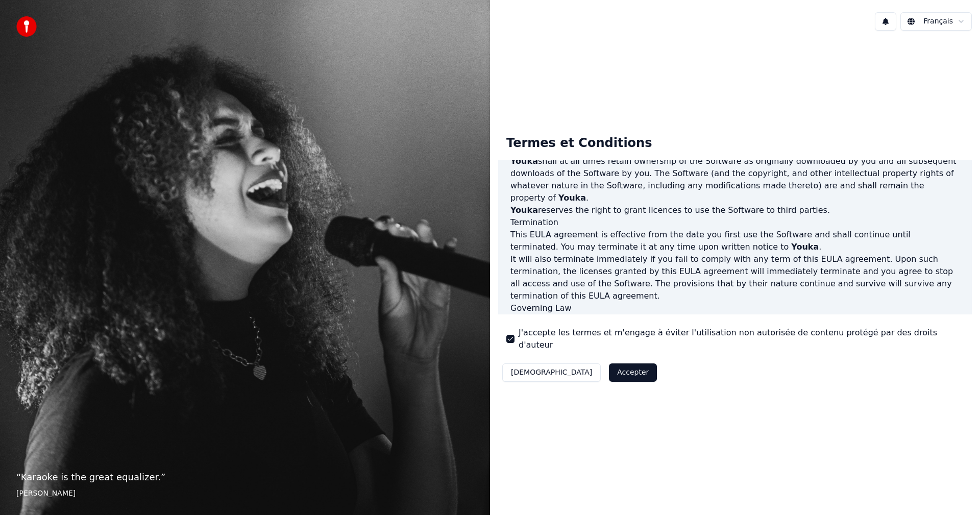 Image resolution: width=980 pixels, height=515 pixels. What do you see at coordinates (735, 223) in the screenshot?
I see `h3: Termination` at bounding box center [735, 223].